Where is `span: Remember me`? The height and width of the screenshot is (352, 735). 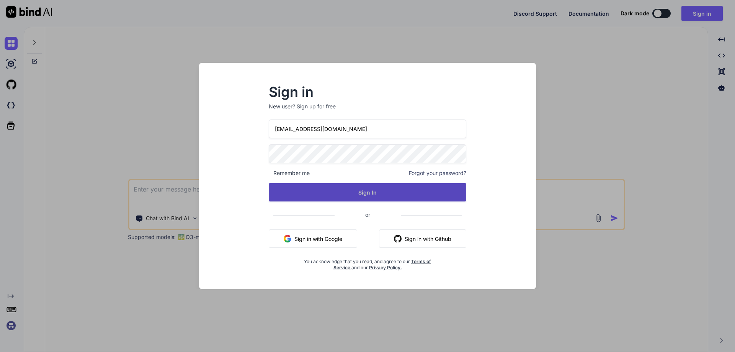
span: Remember me is located at coordinates (289, 173).